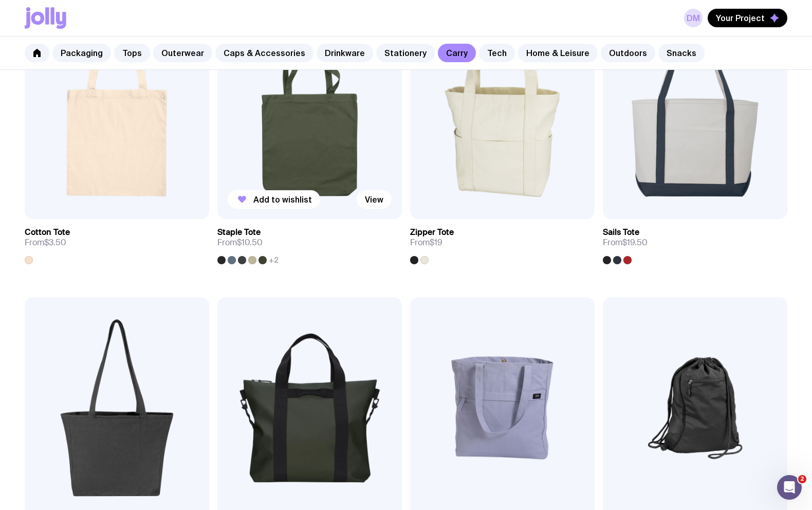  I want to click on a: Tops, so click(132, 53).